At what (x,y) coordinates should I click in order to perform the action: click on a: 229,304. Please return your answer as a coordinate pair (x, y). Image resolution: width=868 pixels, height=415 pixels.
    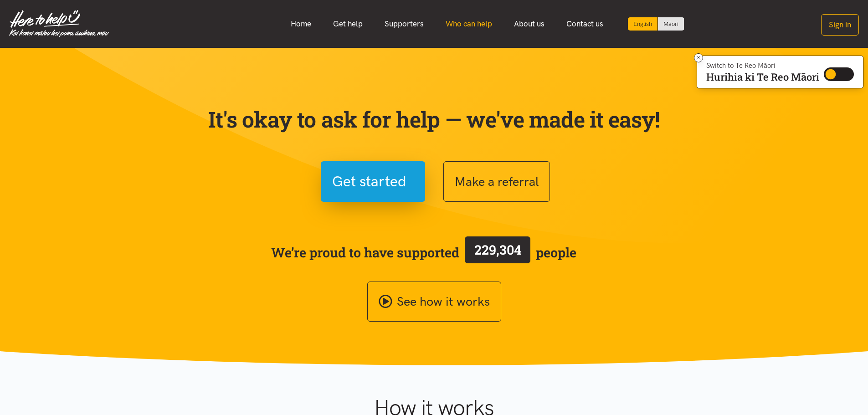
    Looking at the image, I should click on (498, 252).